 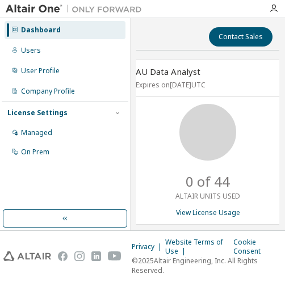 I want to click on p: 0 of 44, so click(x=208, y=182).